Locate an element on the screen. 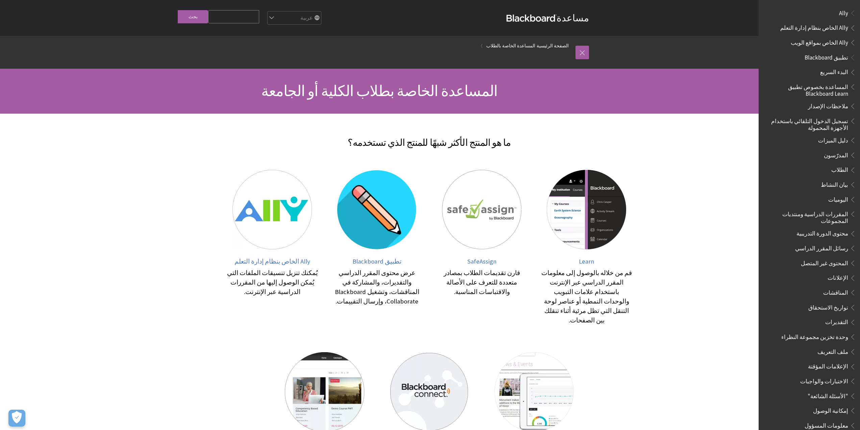 Image resolution: width=860 pixels, height=430 pixels. div: عرض محتوى المقرر الدراسي والتقديرات، والمشاركة في المناقشات، وتشغيل Blackboard Collaborate، وإرسا... is located at coordinates (377, 287).